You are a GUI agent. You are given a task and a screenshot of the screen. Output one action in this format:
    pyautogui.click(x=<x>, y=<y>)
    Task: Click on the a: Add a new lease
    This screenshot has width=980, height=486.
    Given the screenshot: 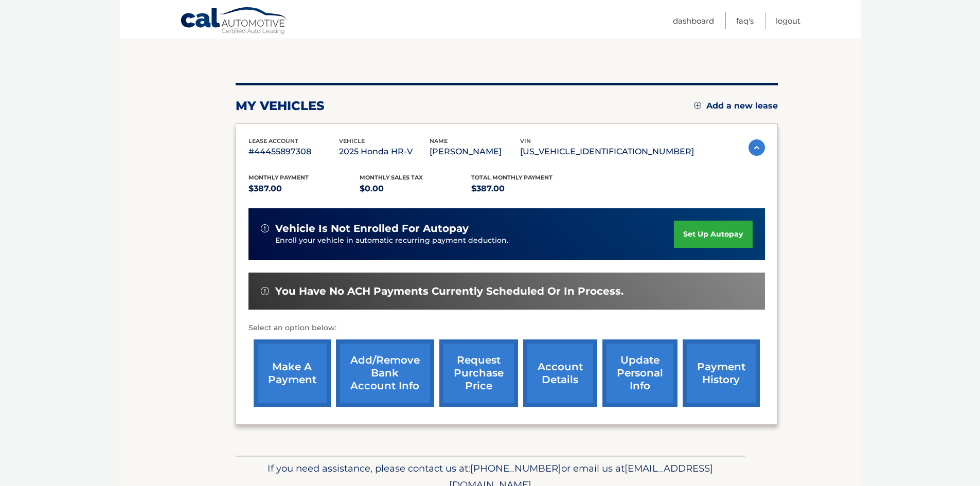 What is the action you would take?
    pyautogui.click(x=736, y=106)
    